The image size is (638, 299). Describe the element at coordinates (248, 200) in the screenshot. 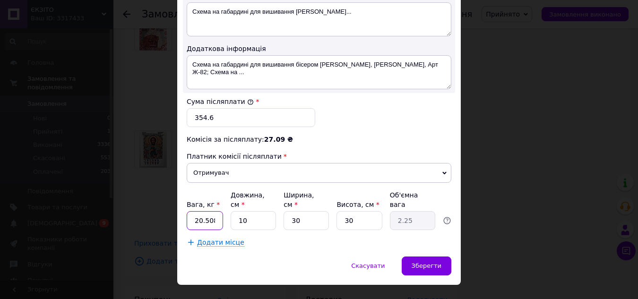

I see `label: Довжина, см` at that location.